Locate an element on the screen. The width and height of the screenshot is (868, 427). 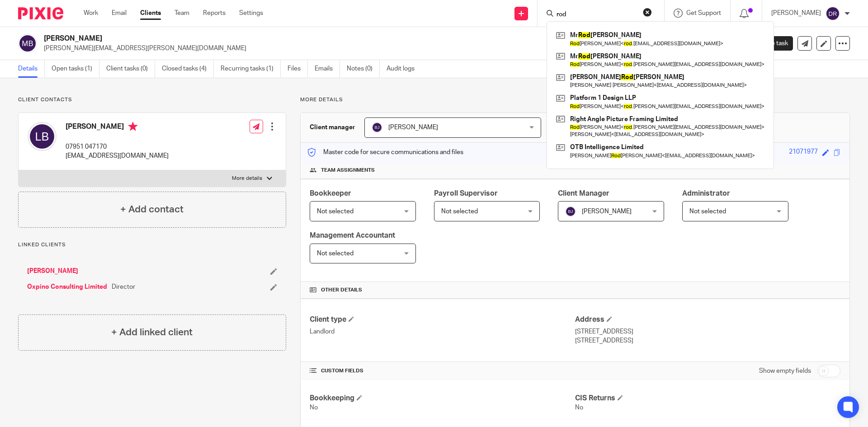
i: Primary is located at coordinates (133, 127).